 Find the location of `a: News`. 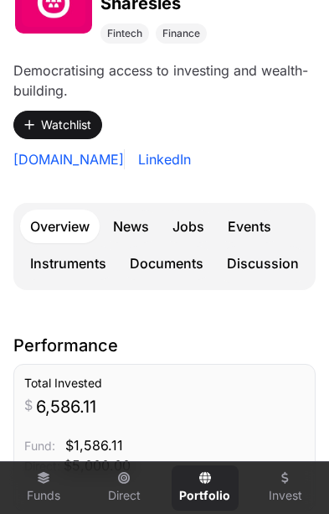

a: News is located at coordinates (131, 226).